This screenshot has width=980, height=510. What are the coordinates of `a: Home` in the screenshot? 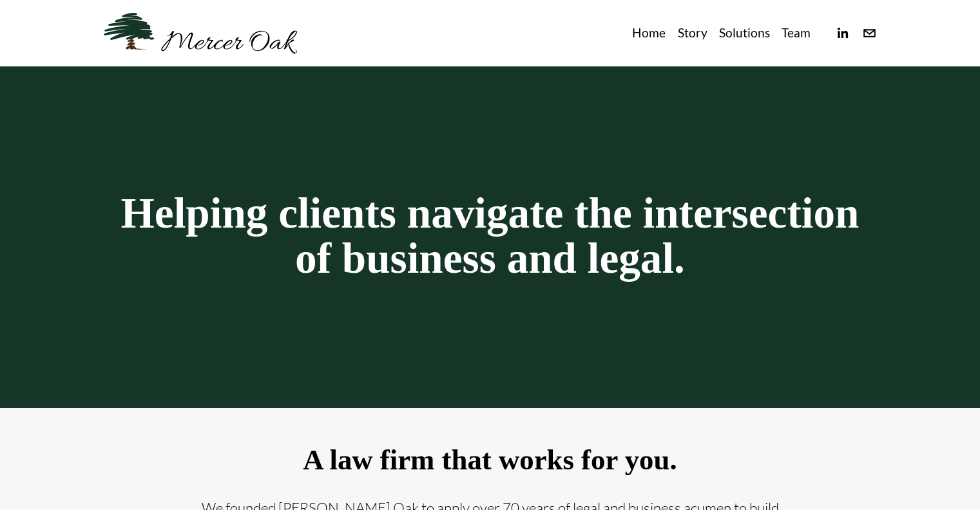 It's located at (649, 33).